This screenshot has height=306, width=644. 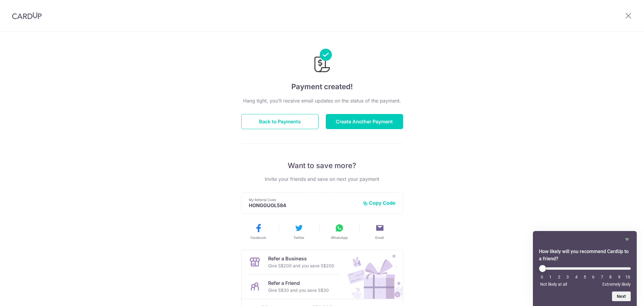 I want to click on span: Email, so click(x=380, y=237).